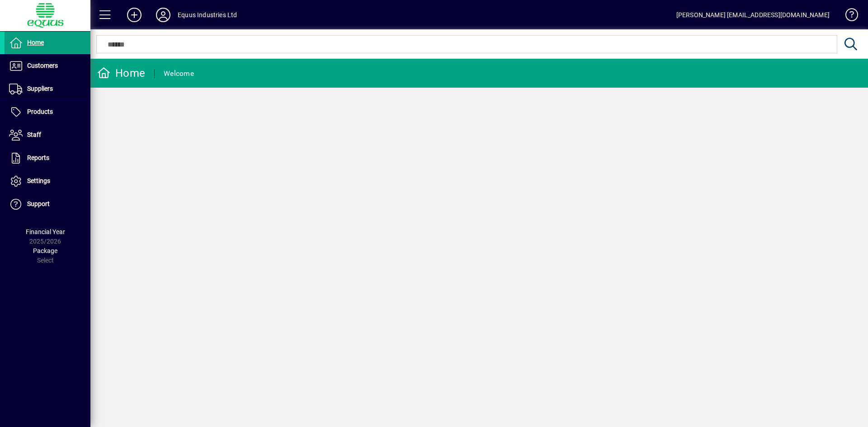  Describe the element at coordinates (179, 74) in the screenshot. I see `div: Welcome` at that location.